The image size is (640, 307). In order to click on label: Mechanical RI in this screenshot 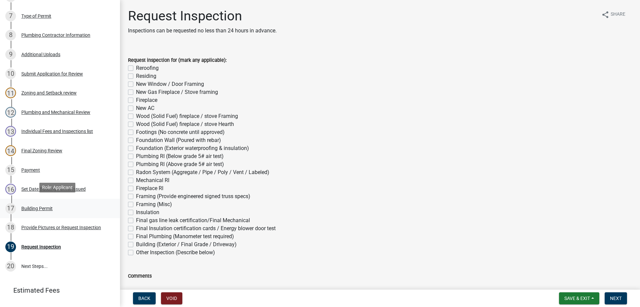, I will do `click(153, 180)`.